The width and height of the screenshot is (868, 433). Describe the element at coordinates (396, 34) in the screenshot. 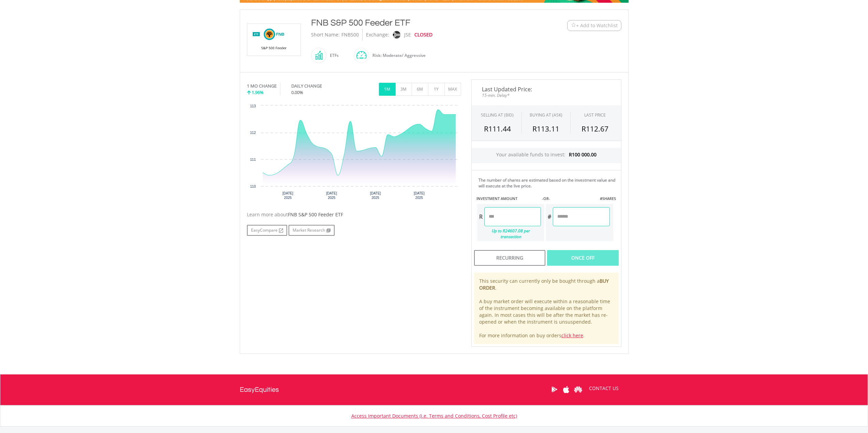

I see `img: jse.png` at that location.